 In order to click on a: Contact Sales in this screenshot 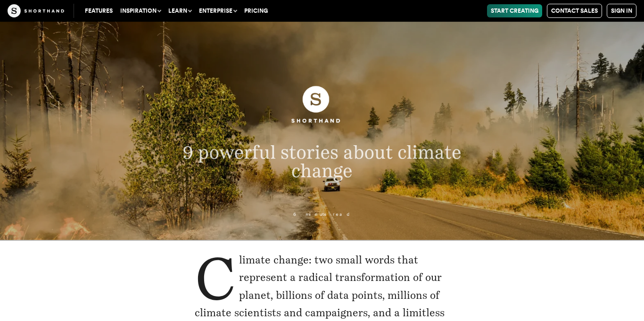, I will do `click(574, 11)`.